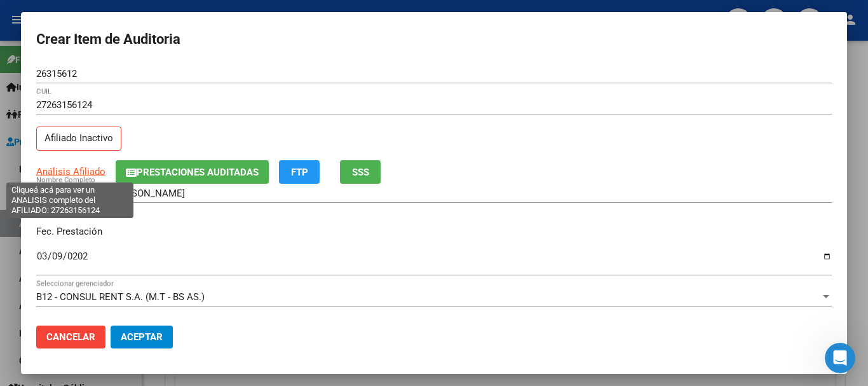 Image resolution: width=868 pixels, height=386 pixels. Describe the element at coordinates (300, 171) in the screenshot. I see `button: FTP` at that location.